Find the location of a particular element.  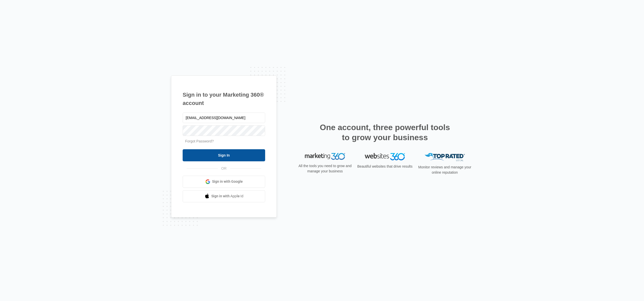

input: Sign In is located at coordinates (224, 155).